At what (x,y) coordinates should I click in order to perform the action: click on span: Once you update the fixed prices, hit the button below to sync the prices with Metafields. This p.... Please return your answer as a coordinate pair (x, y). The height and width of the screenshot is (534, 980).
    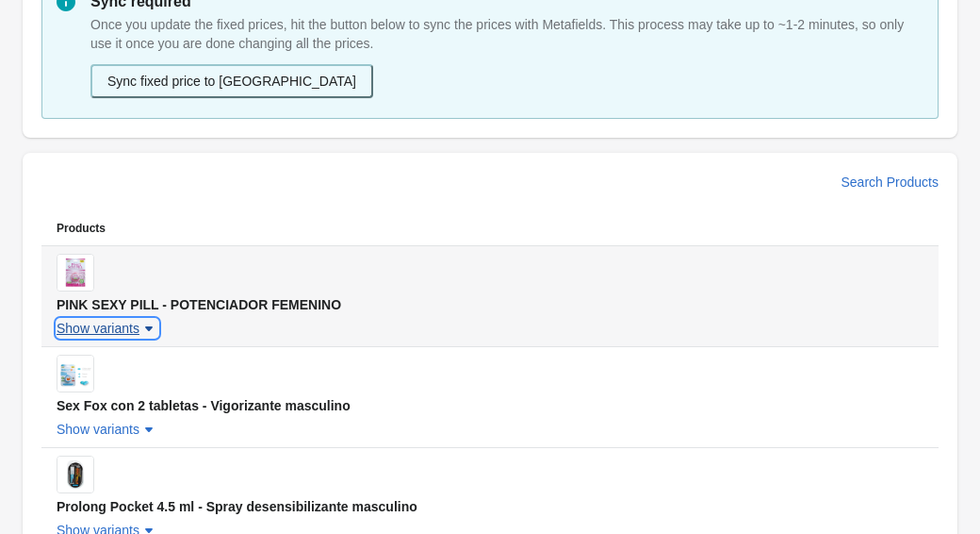
    Looking at the image, I should click on (497, 34).